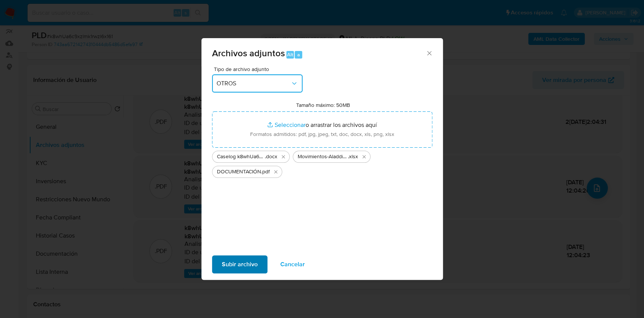 This screenshot has height=318, width=644. Describe the element at coordinates (429, 53) in the screenshot. I see `button: Cerrar` at that location.